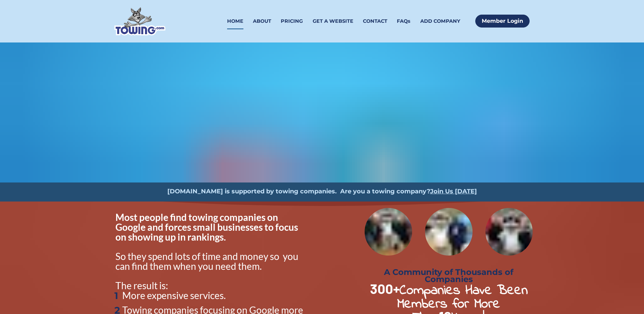 The width and height of the screenshot is (644, 314). What do you see at coordinates (235, 21) in the screenshot?
I see `a: HOME` at bounding box center [235, 21].